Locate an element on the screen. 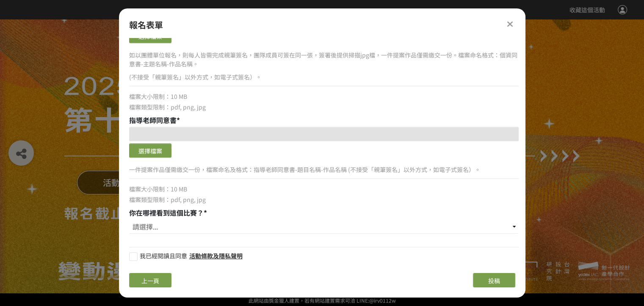 Image resolution: width=644 pixels, height=306 pixels. p: 一件提案作品僅需繳交一份，檔案命名及格式：指導老師同意書-題目名稱-作品名稱 (不接受「親筆簽名」以外方式，如電子式簽名）。 is located at coordinates (324, 169).